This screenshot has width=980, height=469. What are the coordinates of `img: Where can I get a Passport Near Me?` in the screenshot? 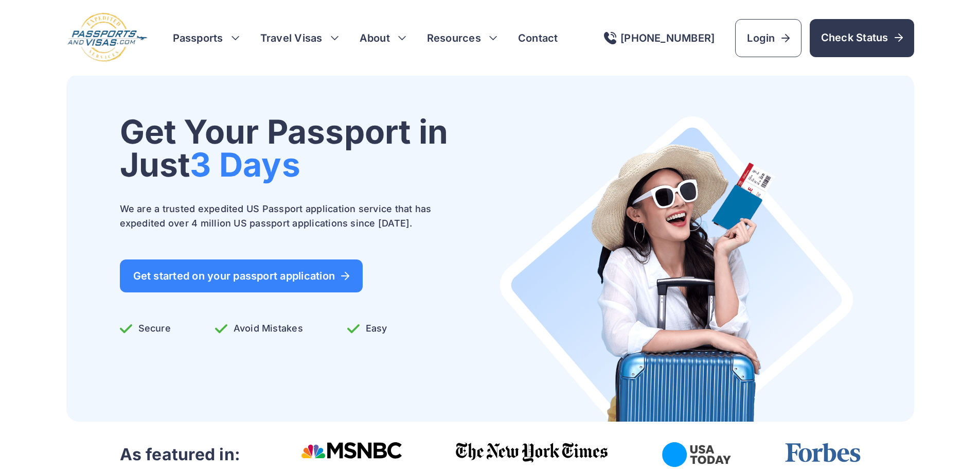 It's located at (676, 268).